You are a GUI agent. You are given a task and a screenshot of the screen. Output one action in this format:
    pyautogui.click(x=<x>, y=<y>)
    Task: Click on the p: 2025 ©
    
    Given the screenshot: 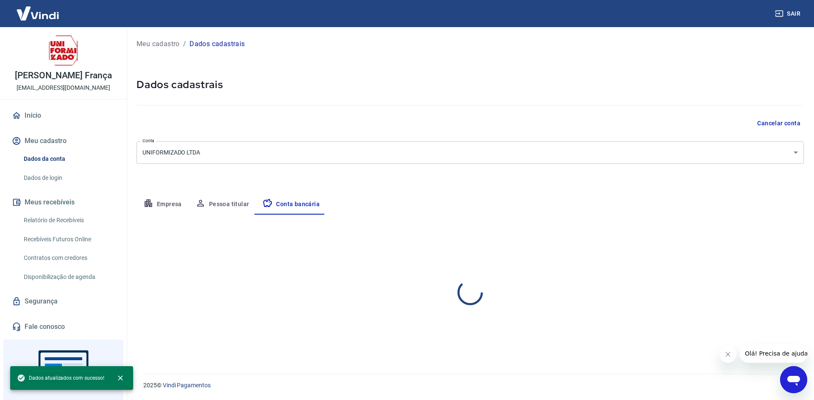 What is the action you would take?
    pyautogui.click(x=468, y=386)
    